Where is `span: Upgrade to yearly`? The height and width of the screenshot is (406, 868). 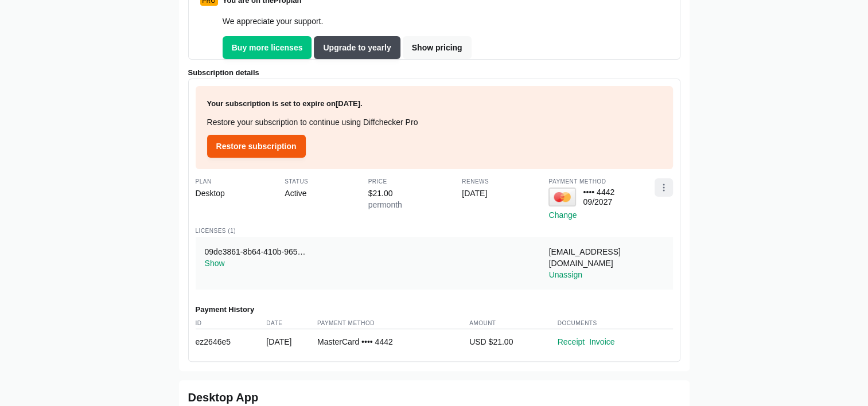 span: Upgrade to yearly is located at coordinates (357, 48).